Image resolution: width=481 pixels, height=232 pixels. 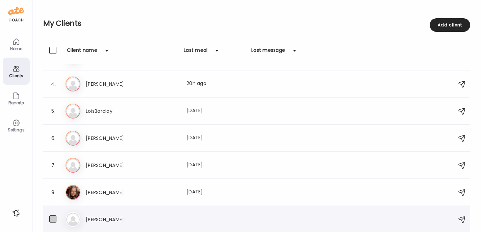 I want to click on div: Reports, so click(x=16, y=102).